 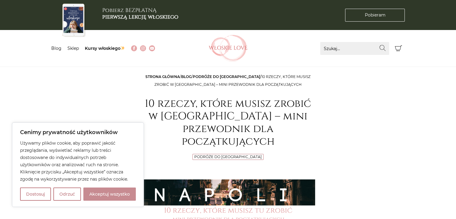 I want to click on span: Pobieram, so click(x=375, y=15).